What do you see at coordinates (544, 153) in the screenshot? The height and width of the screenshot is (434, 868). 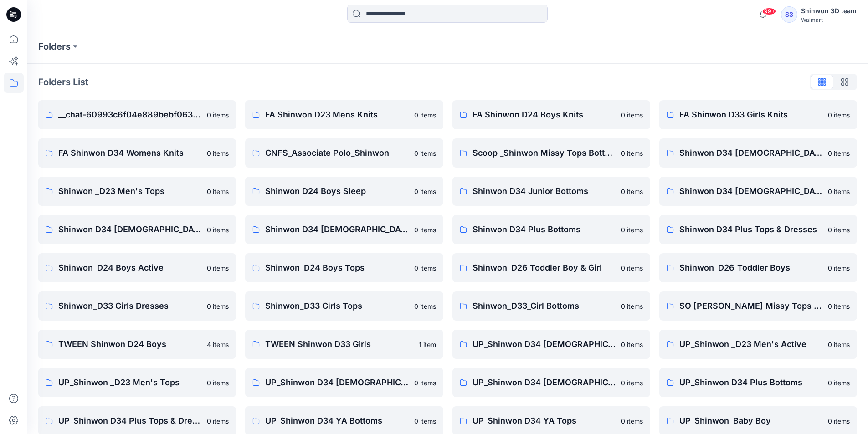 I see `p: Scoop _Shinwon Missy Tops Bottoms Dress` at bounding box center [544, 153].